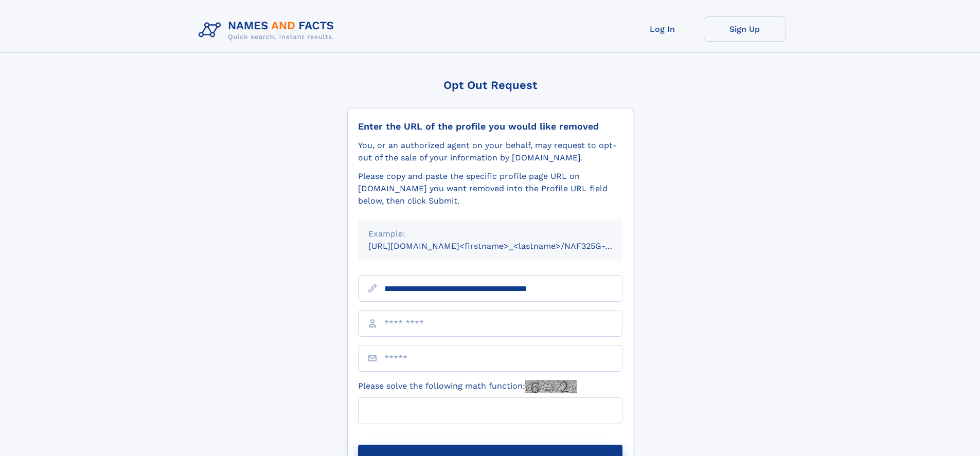 This screenshot has width=980, height=456. Describe the element at coordinates (662, 29) in the screenshot. I see `a: Log In` at that location.